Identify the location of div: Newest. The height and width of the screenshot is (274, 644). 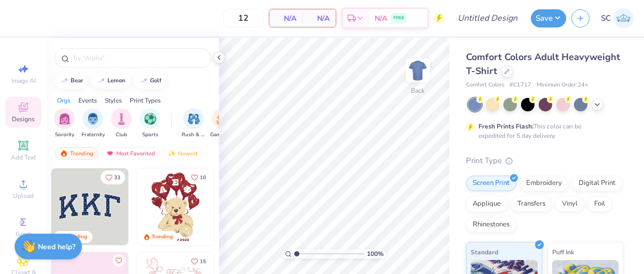
(183, 154).